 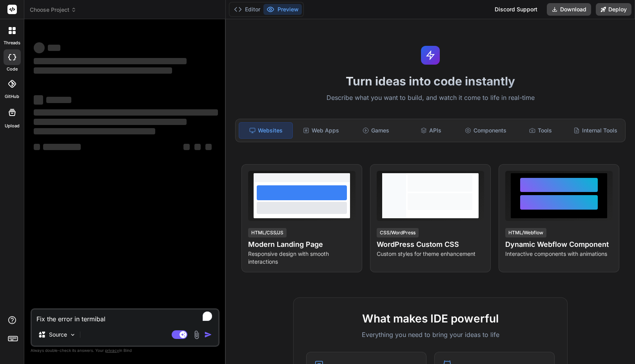 What do you see at coordinates (431, 254) in the screenshot?
I see `p: Custom styles for theme enhancement` at bounding box center [431, 254].